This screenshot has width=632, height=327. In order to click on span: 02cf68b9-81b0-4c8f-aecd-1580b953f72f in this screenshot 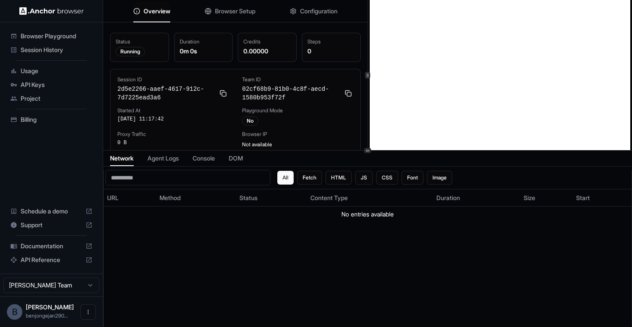, I will do `click(291, 93)`.